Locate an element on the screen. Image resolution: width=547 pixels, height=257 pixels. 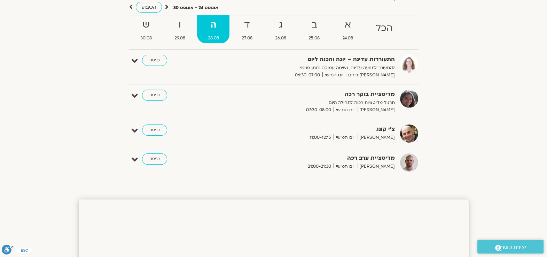
a: הכל is located at coordinates (384, 29).